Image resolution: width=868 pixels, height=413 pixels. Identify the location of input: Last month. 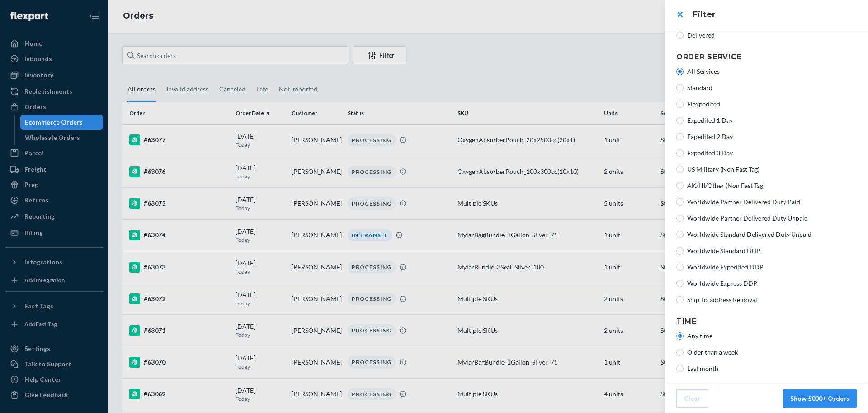
(680, 368).